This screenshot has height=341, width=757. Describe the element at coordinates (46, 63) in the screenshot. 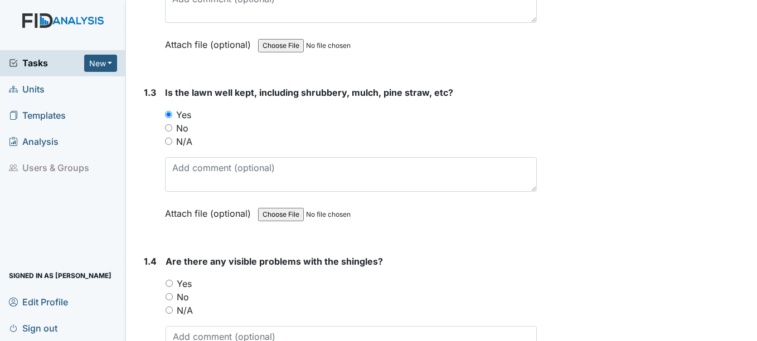

I see `a: Tasks` at that location.